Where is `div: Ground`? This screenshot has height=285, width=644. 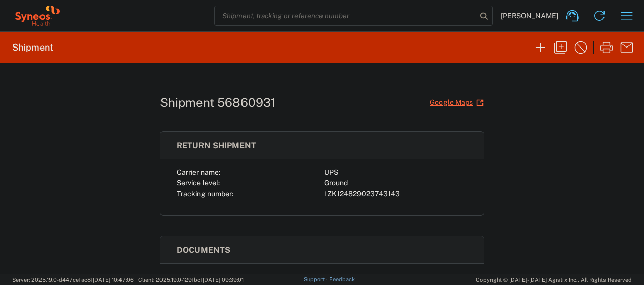 div: Ground is located at coordinates (395, 183).